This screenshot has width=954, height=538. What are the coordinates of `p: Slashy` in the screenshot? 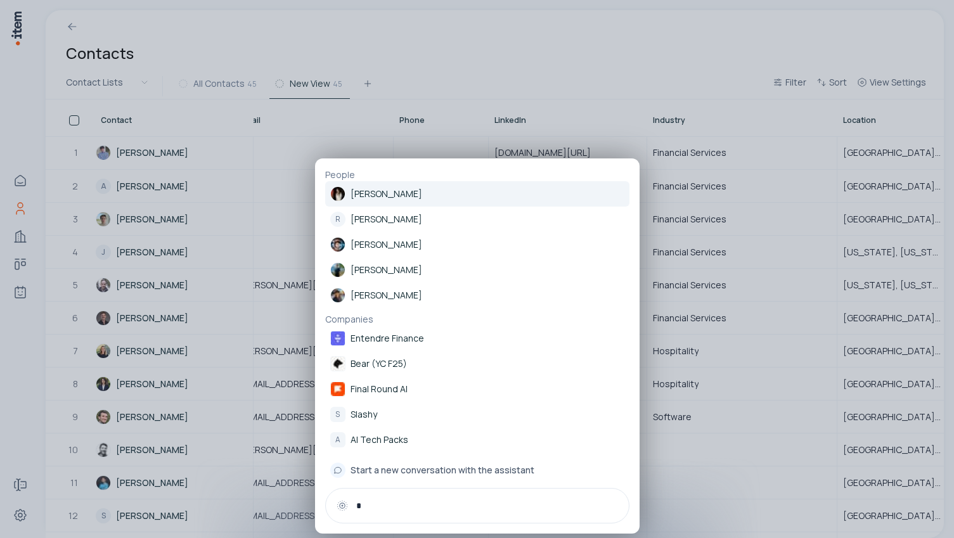 It's located at (364, 415).